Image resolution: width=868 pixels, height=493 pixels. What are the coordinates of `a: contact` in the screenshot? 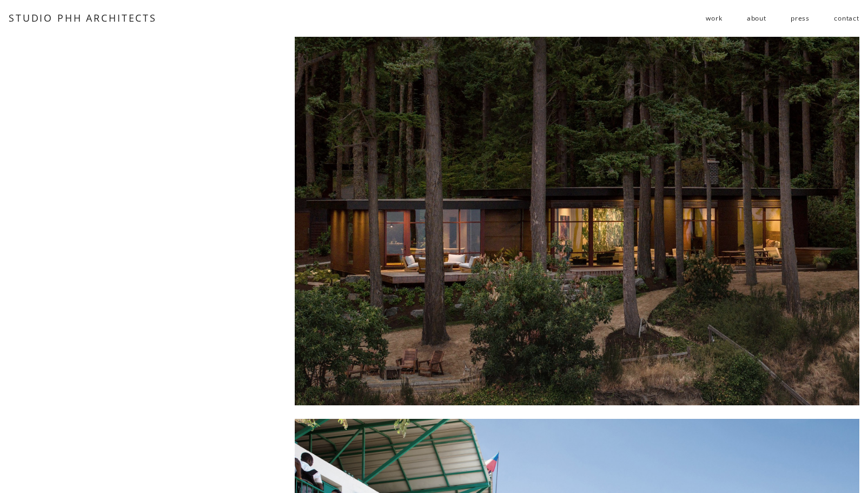 It's located at (847, 19).